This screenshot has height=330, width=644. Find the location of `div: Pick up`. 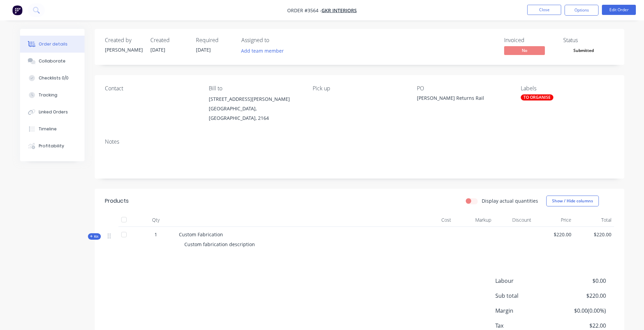

div: Pick up is located at coordinates (359, 88).